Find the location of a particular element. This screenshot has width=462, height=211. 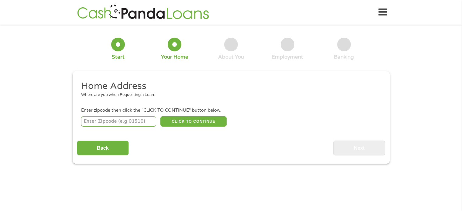

input: Enter Zipcode (e.g 01510) is located at coordinates (118, 122).